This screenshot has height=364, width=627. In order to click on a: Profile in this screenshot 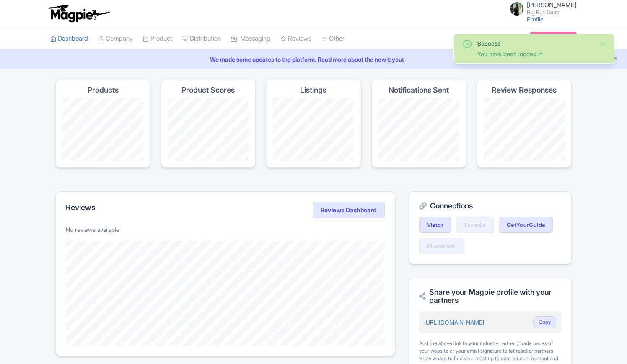, I will do `click(536, 19)`.